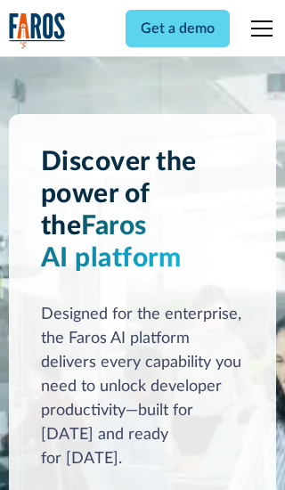  I want to click on a: Get a demo, so click(177, 29).